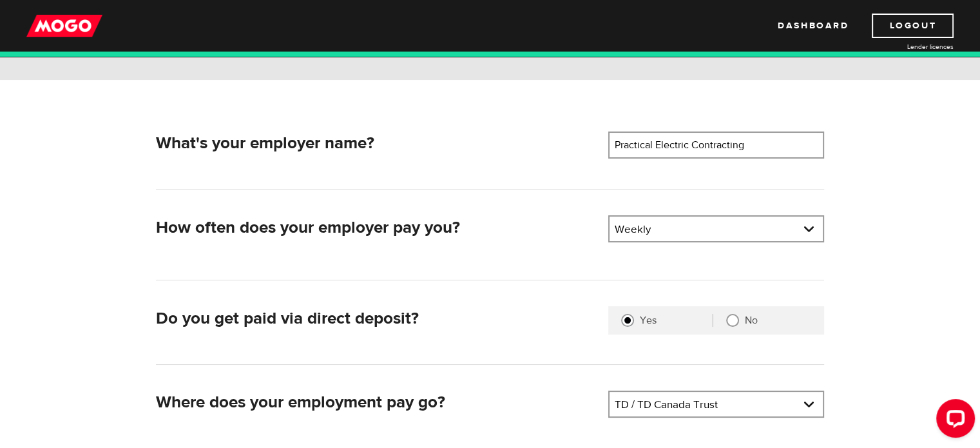 This screenshot has width=980, height=448. Describe the element at coordinates (30, 25) in the screenshot. I see `button: Open LiveChat chat widget` at that location.